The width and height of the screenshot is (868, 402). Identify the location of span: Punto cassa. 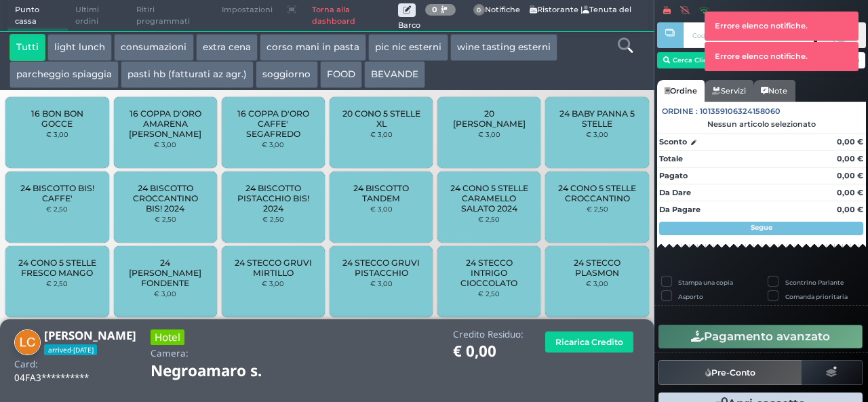
(38, 15).